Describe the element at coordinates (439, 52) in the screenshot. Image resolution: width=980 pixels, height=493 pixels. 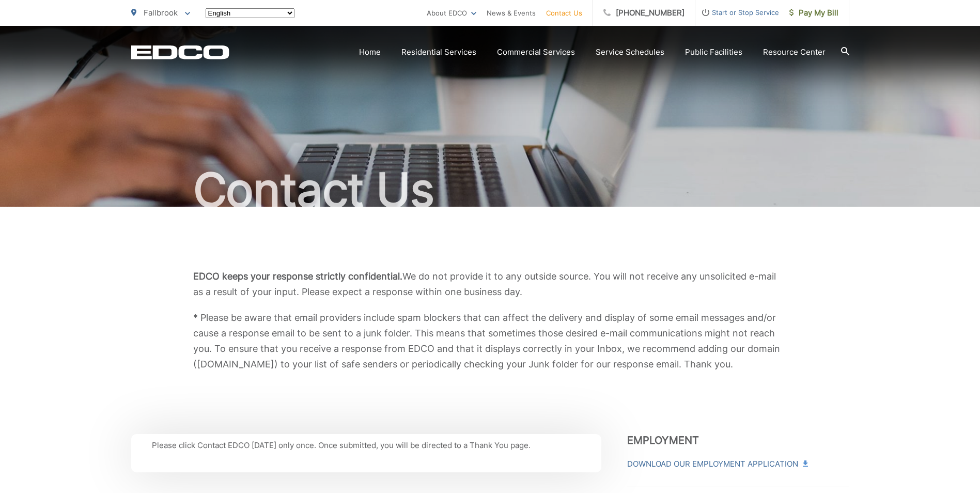
I see `a: Residential Services` at that location.